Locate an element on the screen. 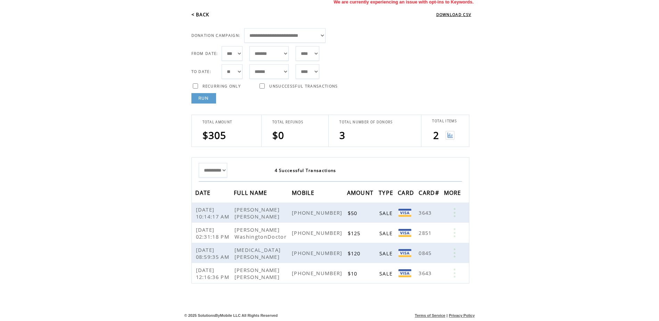 Image resolution: width=659 pixels, height=321 pixels. a: AMOUNT is located at coordinates (361, 192).